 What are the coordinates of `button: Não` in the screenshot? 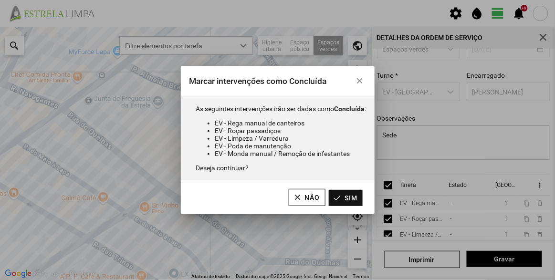 It's located at (307, 198).